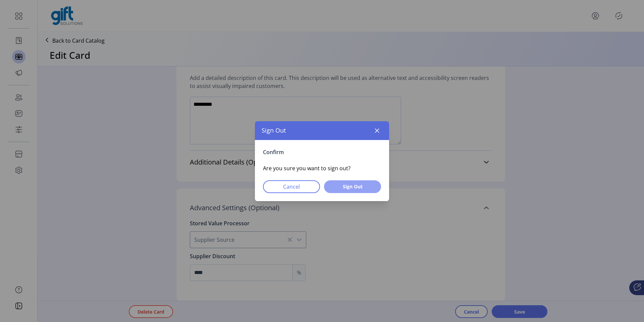 The height and width of the screenshot is (322, 644). What do you see at coordinates (322, 152) in the screenshot?
I see `p: Confirm` at bounding box center [322, 152].